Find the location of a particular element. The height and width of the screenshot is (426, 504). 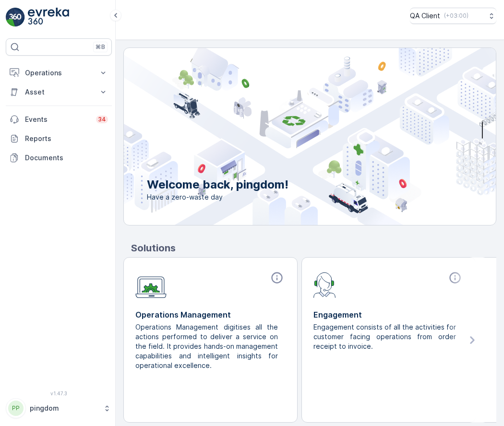

p: Operations Management is located at coordinates (210, 315).